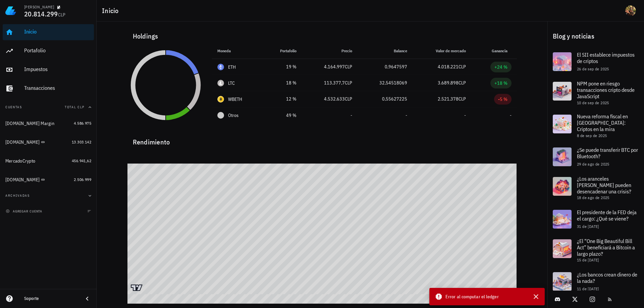 This screenshot has height=308, width=644. What do you see at coordinates (606, 58) in the screenshot?
I see `span: El SII establece impuestos de criptos` at bounding box center [606, 58].